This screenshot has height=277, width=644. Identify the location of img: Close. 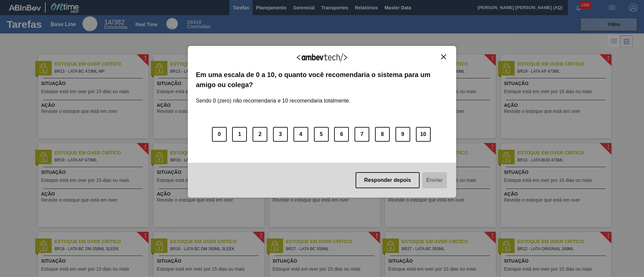
(443, 57).